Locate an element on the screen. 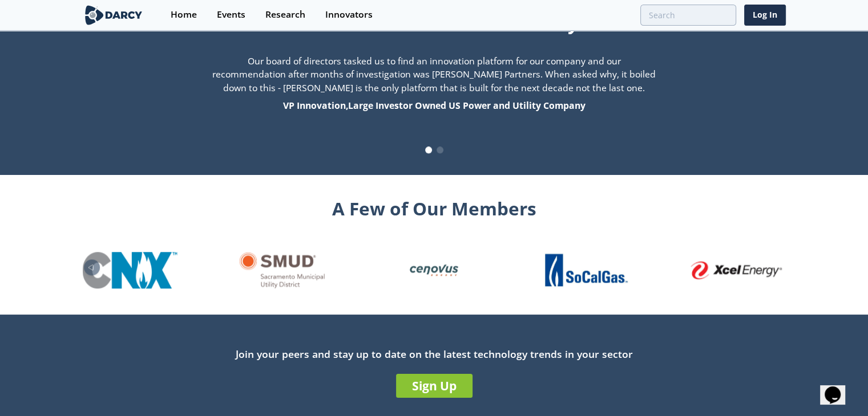  a: Log In is located at coordinates (765, 15).